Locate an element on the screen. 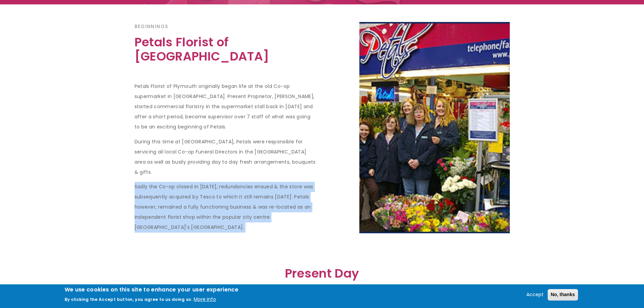 This screenshot has width=644, height=308. button: More info is located at coordinates (205, 299).